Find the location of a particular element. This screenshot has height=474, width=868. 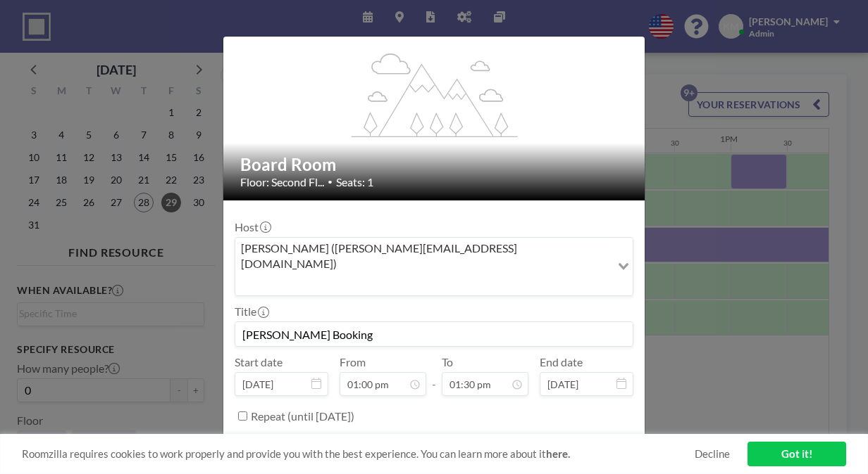

input: Kate's reservation is located at coordinates (434, 335).